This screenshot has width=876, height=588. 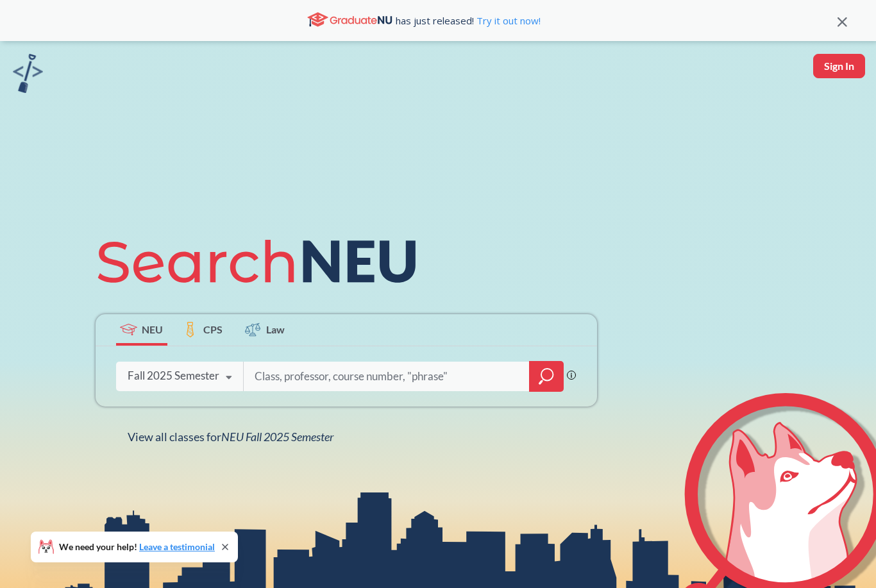 What do you see at coordinates (177, 547) in the screenshot?
I see `a: Leave a testimonial` at bounding box center [177, 547].